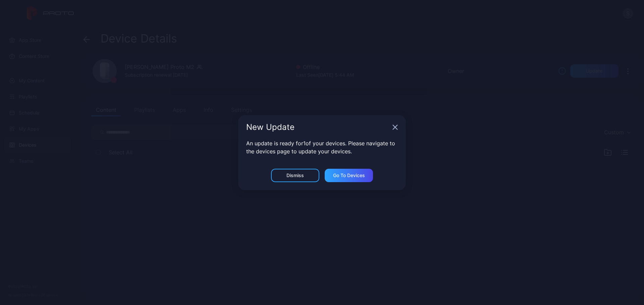  Describe the element at coordinates (322, 147) in the screenshot. I see `p: An update is ready for 1 of your devices. Please navigate to the devices page to update your devi...` at that location.